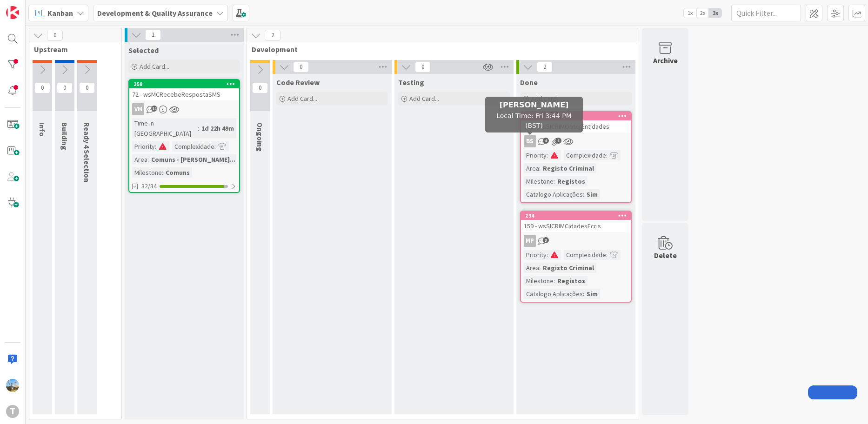 The width and height of the screenshot is (868, 424). What do you see at coordinates (13, 385) in the screenshot?
I see `img: DG` at bounding box center [13, 385].